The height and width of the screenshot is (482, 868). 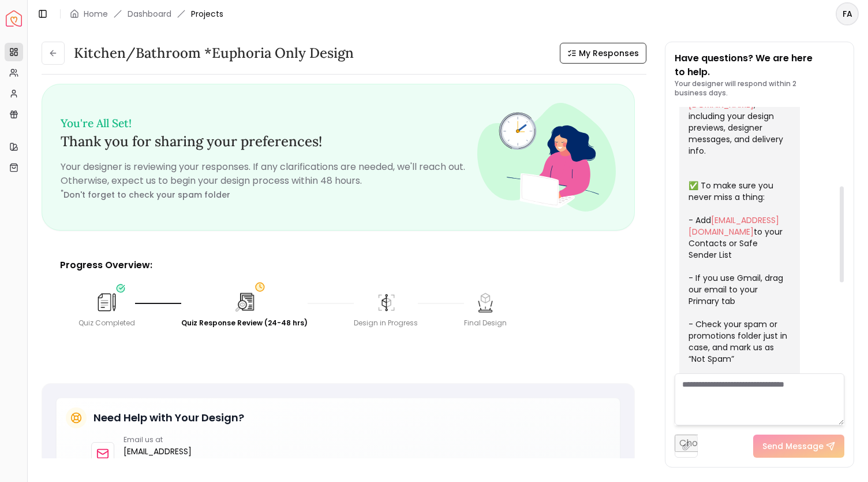 What do you see at coordinates (486, 302) in the screenshot?
I see `img: Final Design` at bounding box center [486, 302].